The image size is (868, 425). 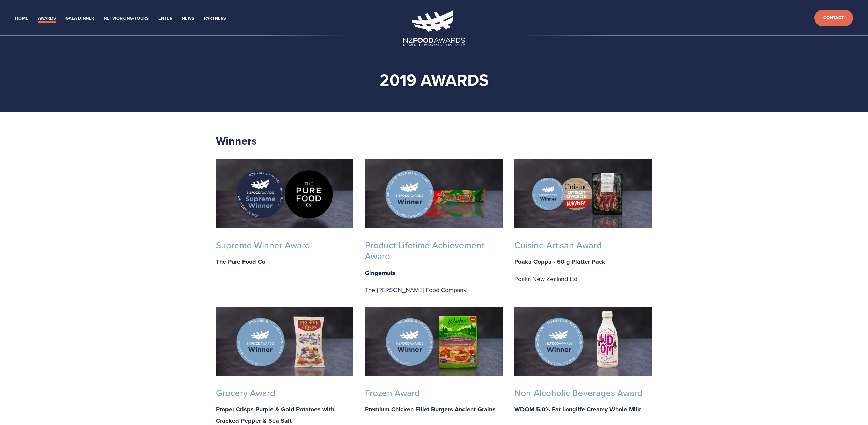 What do you see at coordinates (583, 279) in the screenshot?
I see `p: Poaka New Zealand Ltd` at bounding box center [583, 279].